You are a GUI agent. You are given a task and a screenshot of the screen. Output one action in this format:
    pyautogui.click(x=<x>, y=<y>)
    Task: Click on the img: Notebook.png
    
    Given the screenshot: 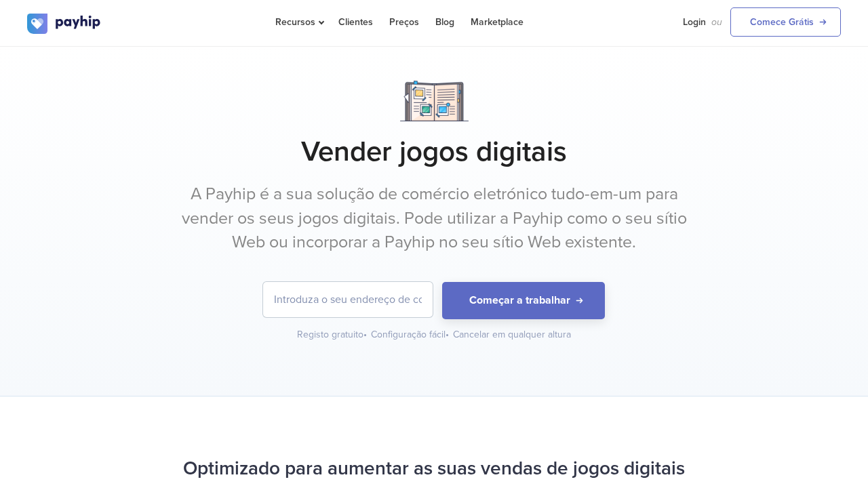 What is the action you would take?
    pyautogui.click(x=434, y=101)
    